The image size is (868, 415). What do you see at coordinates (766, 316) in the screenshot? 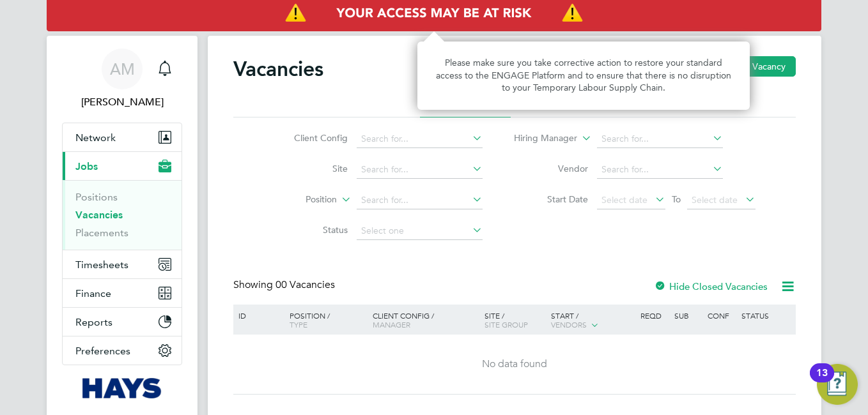
I see `div: Status` at bounding box center [766, 316].